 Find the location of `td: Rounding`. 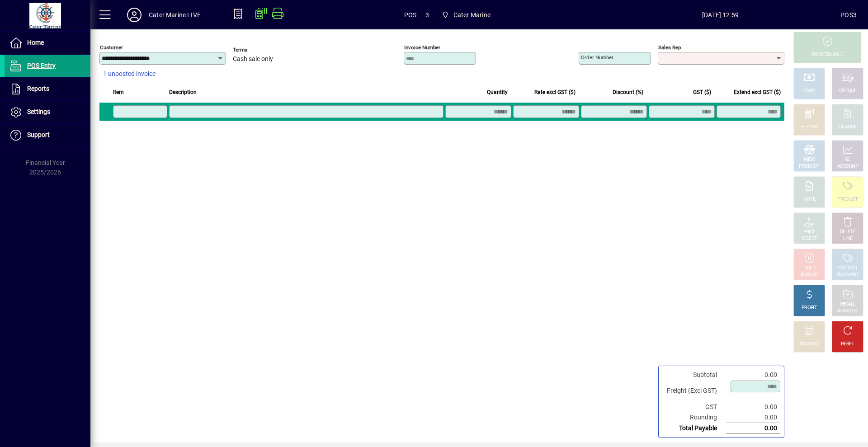

td: Rounding is located at coordinates (694, 418).